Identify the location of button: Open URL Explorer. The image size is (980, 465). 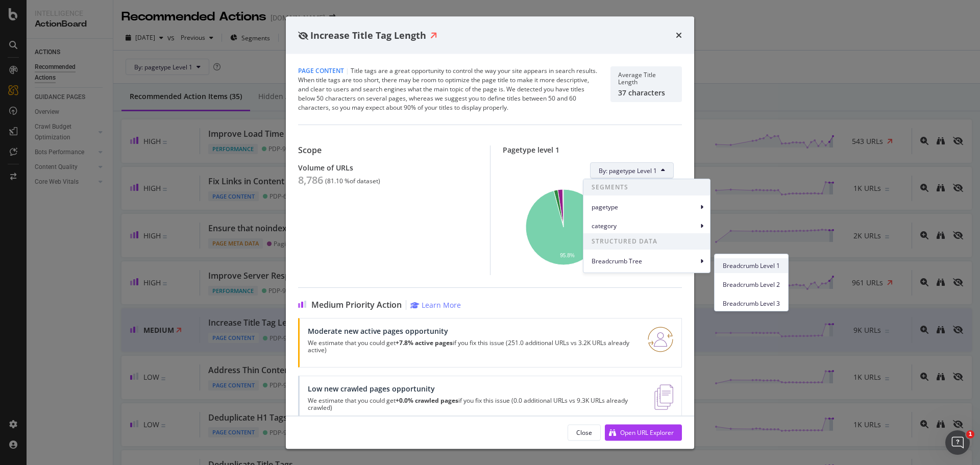
(643, 433).